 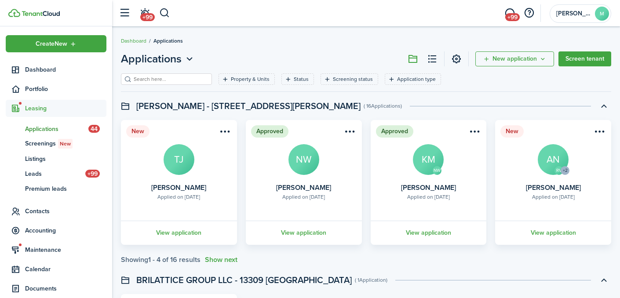 I want to click on avatar-counter: +2, so click(x=565, y=171).